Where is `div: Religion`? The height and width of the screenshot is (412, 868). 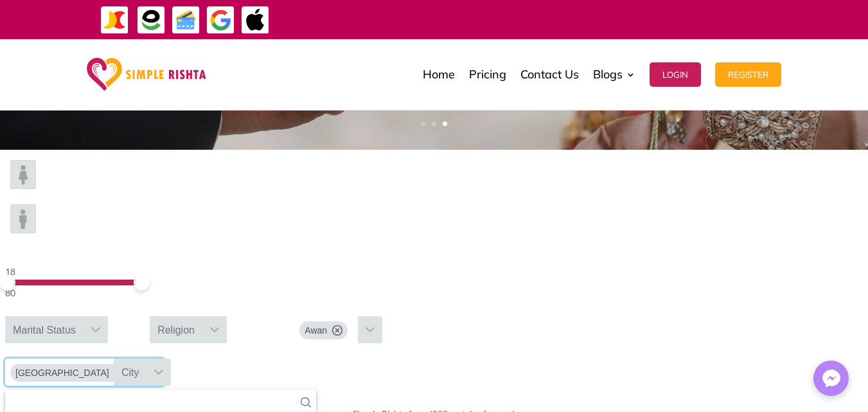
div: Religion is located at coordinates (176, 330).